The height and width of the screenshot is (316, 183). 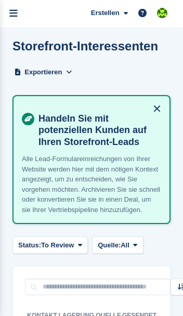 I want to click on h4: Handeln Sie mit potenziellen Kunden auf Ihren Storefront-Leads, so click(x=98, y=130).